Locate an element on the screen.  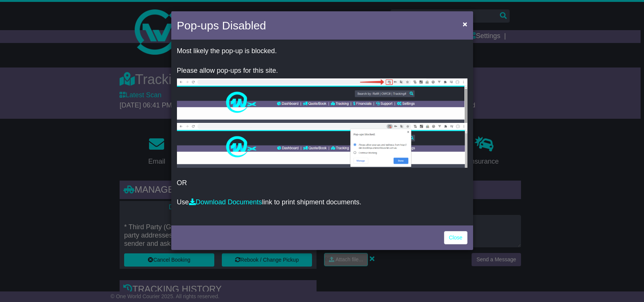
a: Download Documents is located at coordinates (225, 202).